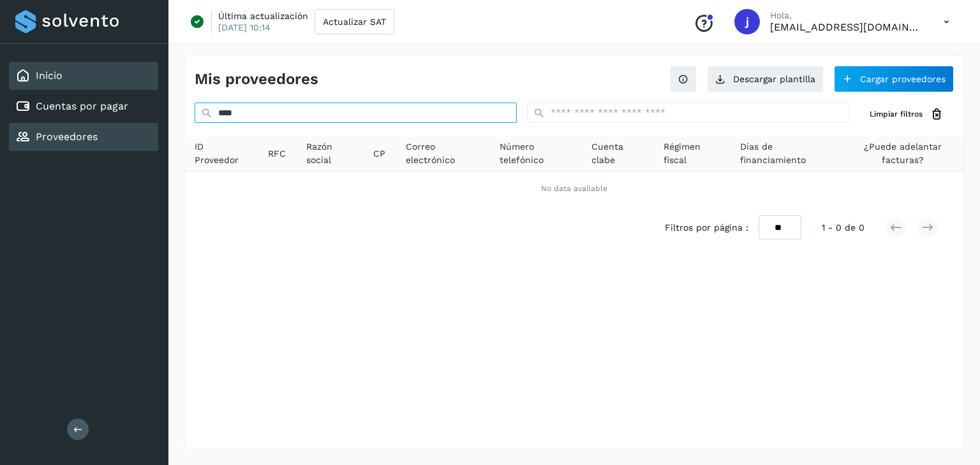  I want to click on span: CP, so click(379, 154).